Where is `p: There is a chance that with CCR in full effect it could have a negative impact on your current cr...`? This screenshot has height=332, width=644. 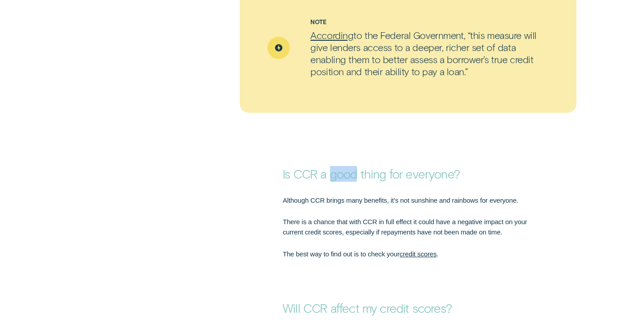
p: There is a chance that with CCR in full effect it could have a negative impact on your current cr... is located at coordinates (408, 227).